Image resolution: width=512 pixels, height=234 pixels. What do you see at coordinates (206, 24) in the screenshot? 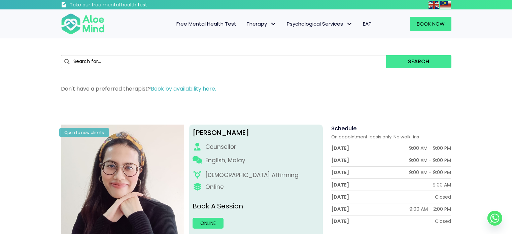
I see `span: Free Mental Health Test` at bounding box center [206, 24].